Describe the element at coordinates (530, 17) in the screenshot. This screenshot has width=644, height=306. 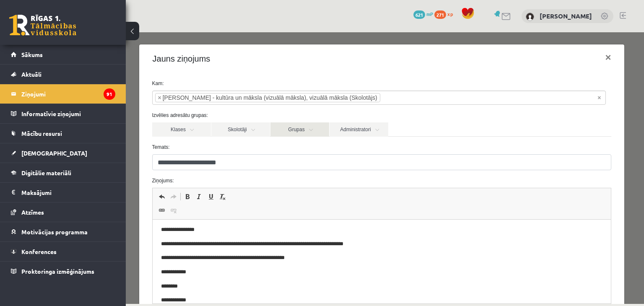
I see `img: Sandija Laķe` at that location.